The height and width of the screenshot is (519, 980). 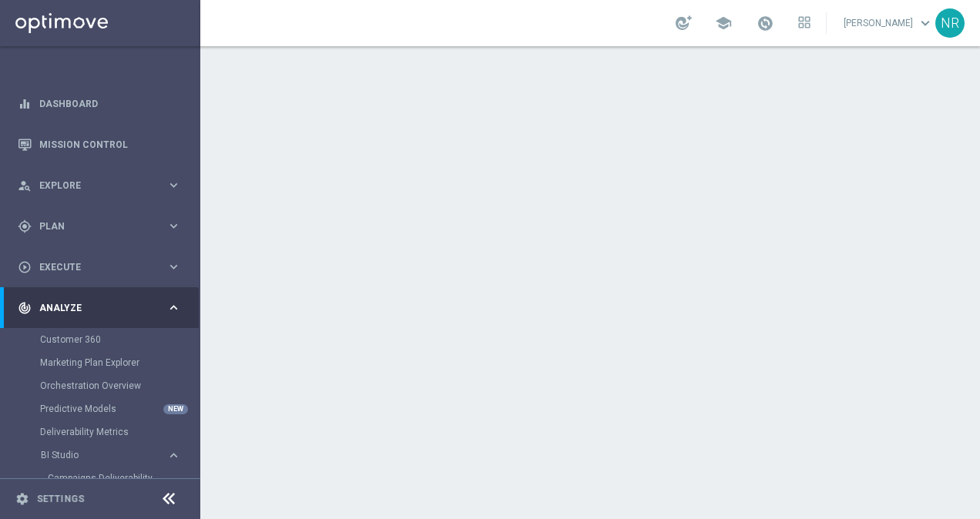 I want to click on button: play_circle_outline Execute keyboard_arrow_right, so click(x=99, y=267).